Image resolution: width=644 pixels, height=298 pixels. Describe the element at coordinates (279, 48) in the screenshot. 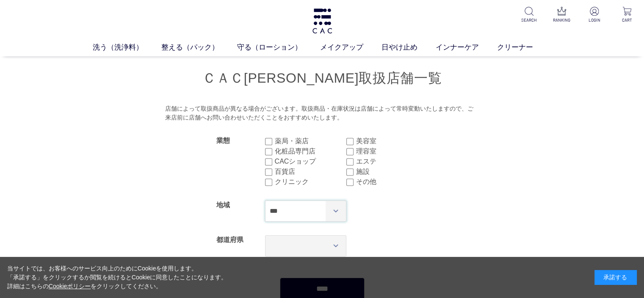

I see `a: 守る（ローション）` at that location.